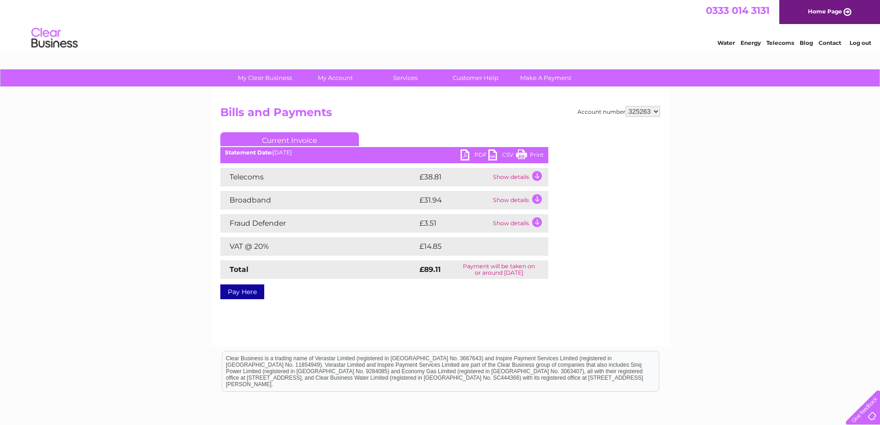  What do you see at coordinates (242, 292) in the screenshot?
I see `a: Pay Here` at bounding box center [242, 292].